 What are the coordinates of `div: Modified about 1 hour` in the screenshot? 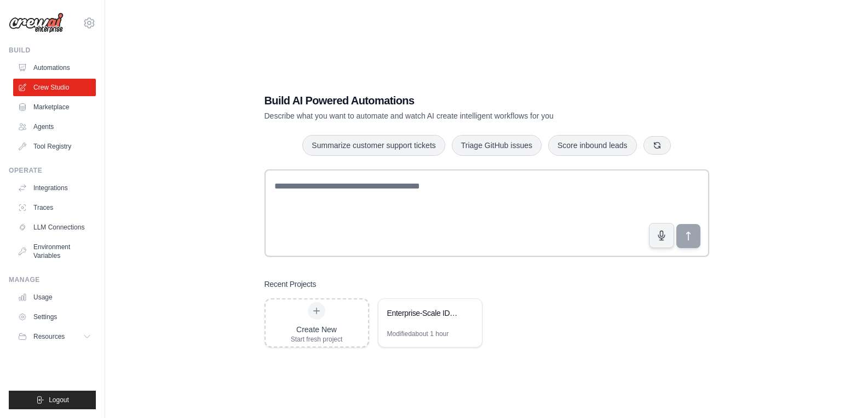 It's located at (417, 334).